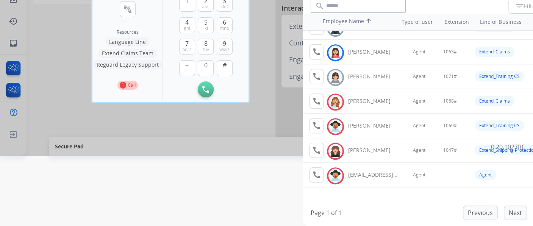 The width and height of the screenshot is (533, 226). Describe the element at coordinates (128, 9) in the screenshot. I see `mat-icon: connect_without_contact` at that location.